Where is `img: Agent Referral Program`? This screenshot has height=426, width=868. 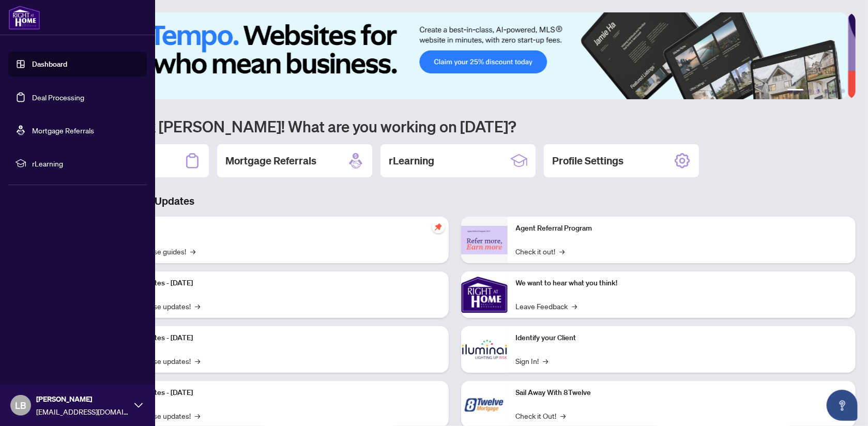 img: Agent Referral Program is located at coordinates (485, 240).